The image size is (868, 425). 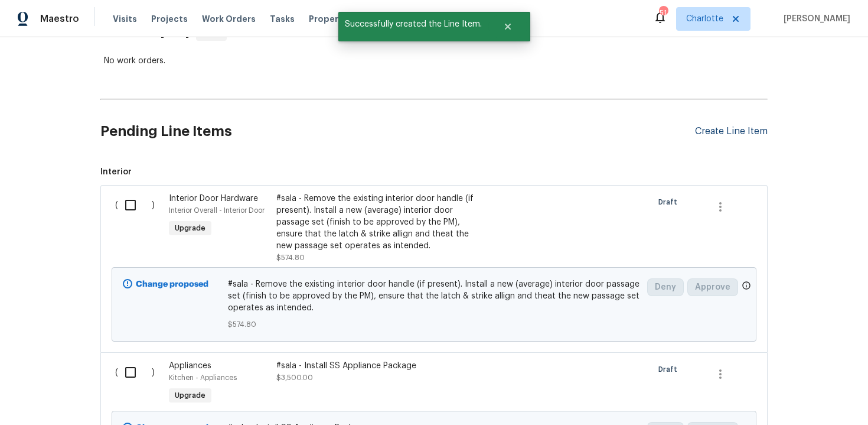 What do you see at coordinates (398, 131) in the screenshot?
I see `h2: Pending Line Items` at bounding box center [398, 131].